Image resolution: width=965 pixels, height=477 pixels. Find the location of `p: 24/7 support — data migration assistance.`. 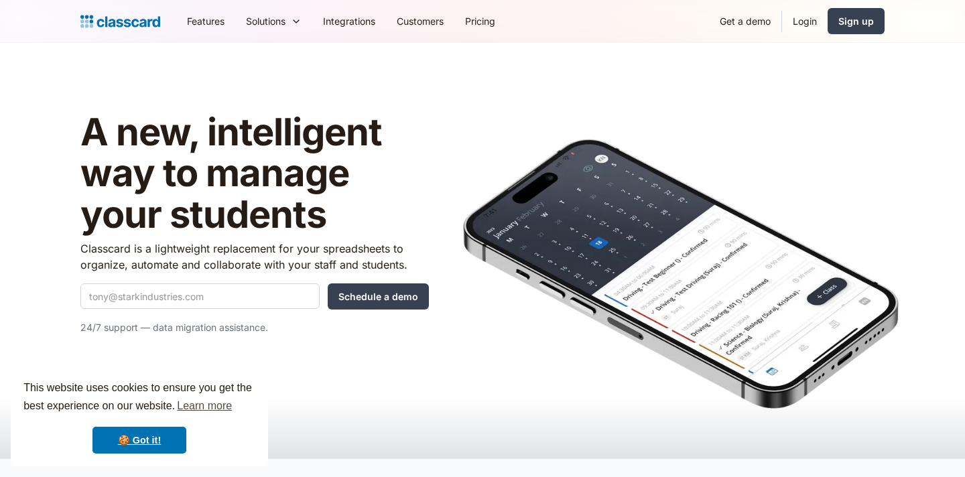

p: 24/7 support — data migration assistance. is located at coordinates (255, 328).